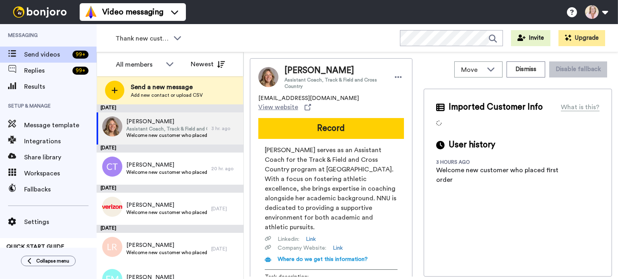 The height and width of the screenshot is (279, 618). What do you see at coordinates (284, 107) in the screenshot?
I see `a: View website` at bounding box center [284, 107].